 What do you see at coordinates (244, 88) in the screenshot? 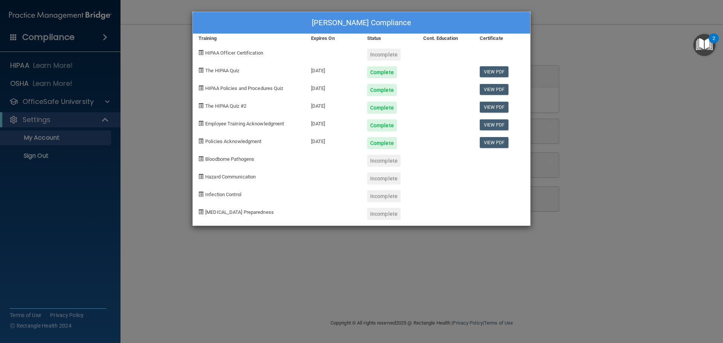
I see `span: HIPAA Policies and Procedures Quiz` at bounding box center [244, 88].